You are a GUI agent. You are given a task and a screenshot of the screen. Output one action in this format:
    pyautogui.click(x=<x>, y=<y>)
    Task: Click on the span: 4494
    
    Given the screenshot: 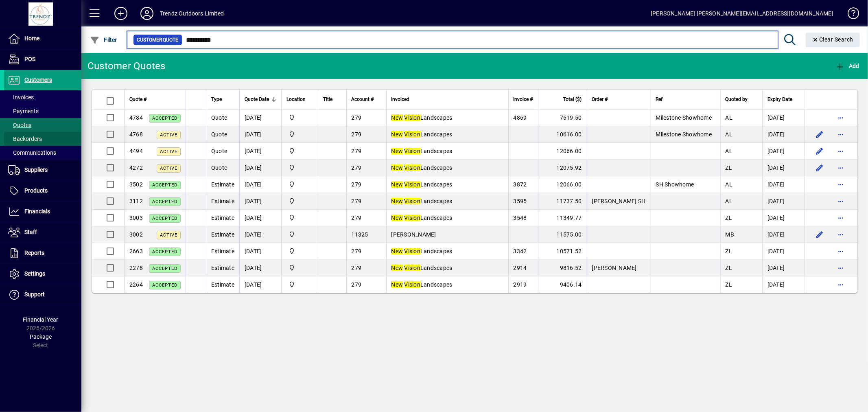 What is the action you would take?
    pyautogui.click(x=136, y=151)
    